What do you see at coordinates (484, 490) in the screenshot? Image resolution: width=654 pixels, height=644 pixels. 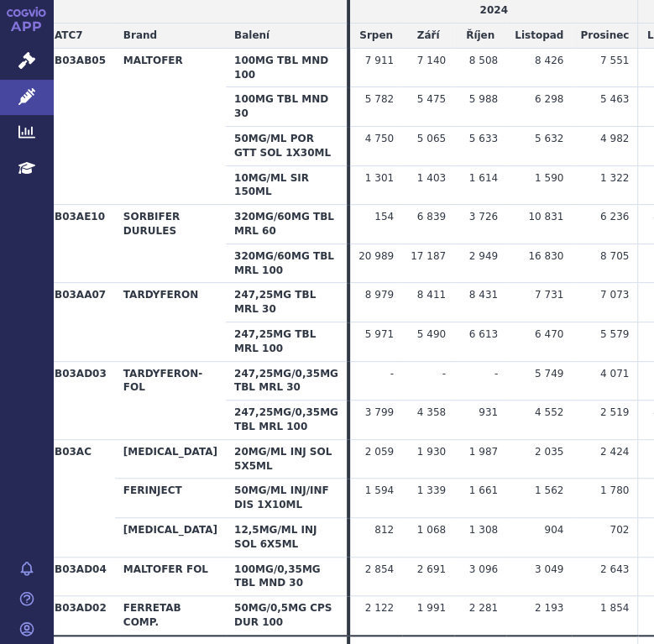 I see `span: 1 661` at bounding box center [484, 490].